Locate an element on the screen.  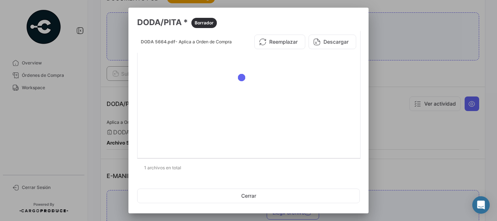
span: - Aplica a Orden de Compra is located at coordinates (204, 42).